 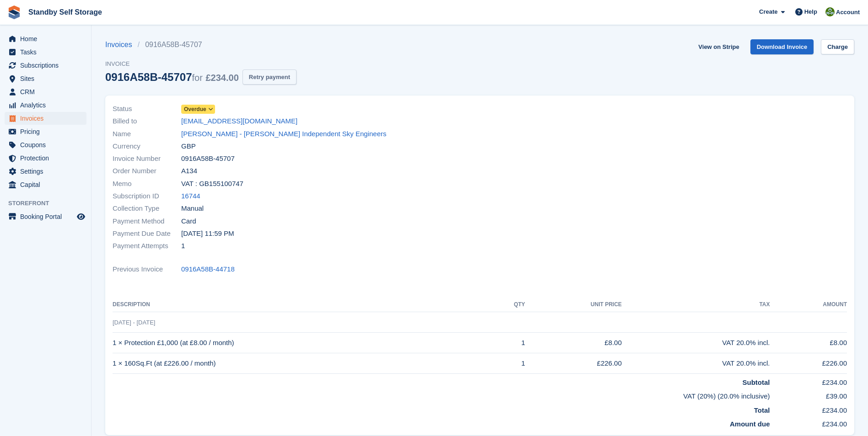 What do you see at coordinates (808, 305) in the screenshot?
I see `th: Amount` at bounding box center [808, 305].